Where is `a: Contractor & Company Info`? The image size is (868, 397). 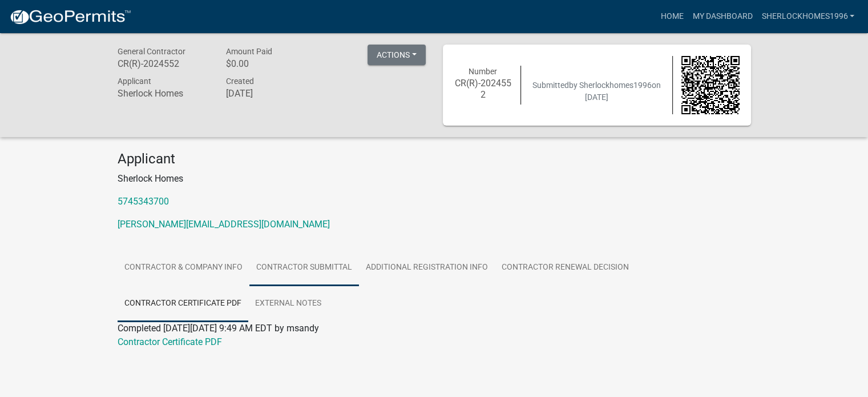
a: Contractor & Company Info is located at coordinates (183, 268).